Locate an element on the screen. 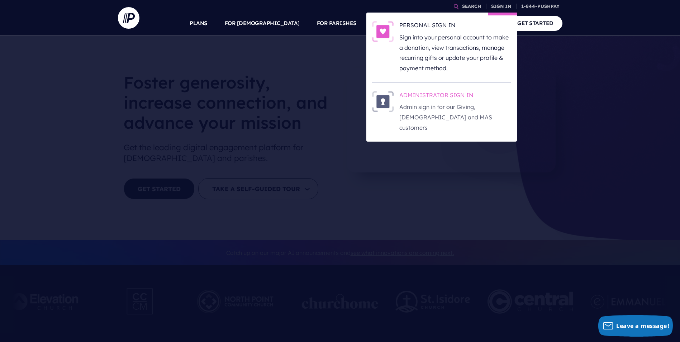  img: PERSONAL SIGN IN - Illustration is located at coordinates (383, 32).